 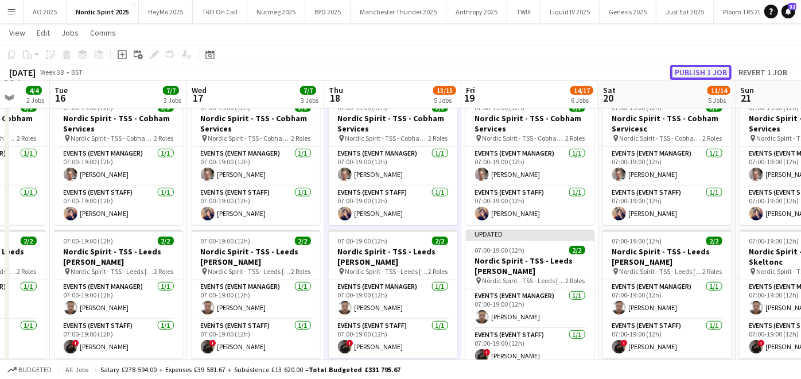 I want to click on span: All jobs, so click(x=77, y=369).